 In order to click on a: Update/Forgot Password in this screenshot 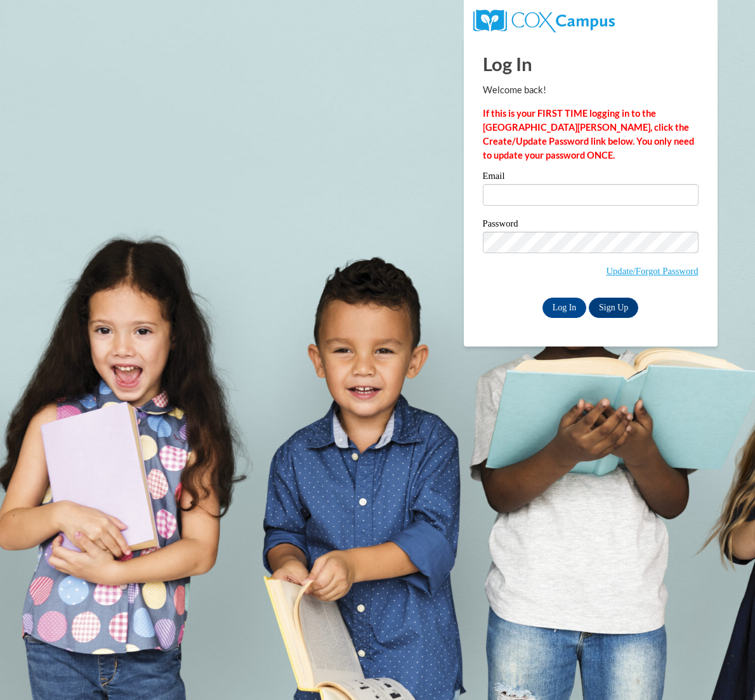, I will do `click(651, 270)`.